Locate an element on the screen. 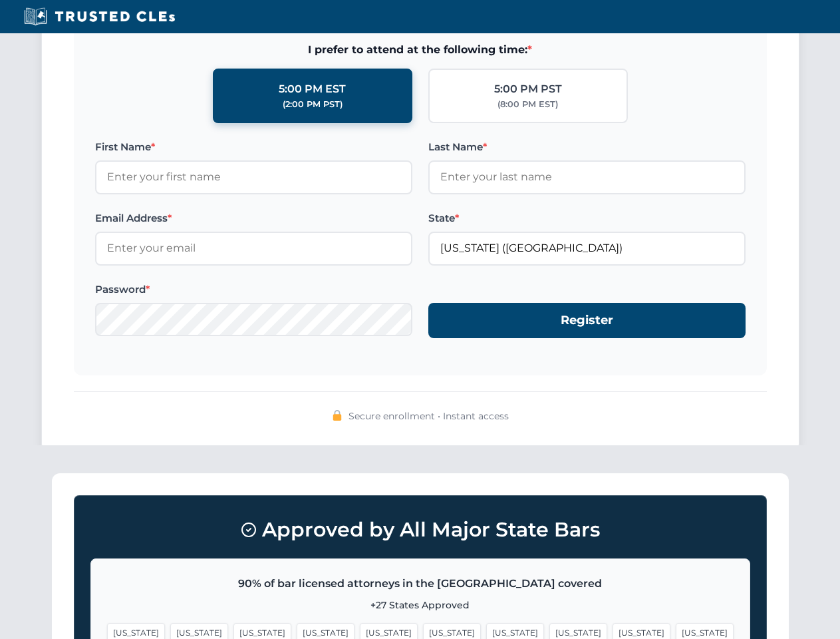 The width and height of the screenshot is (840, 639). label: State is located at coordinates (586, 218).